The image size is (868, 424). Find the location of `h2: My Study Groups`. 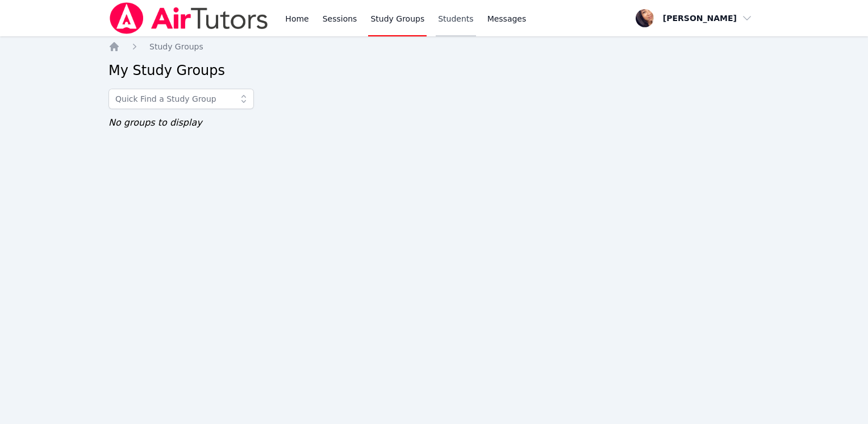

h2: My Study Groups is located at coordinates (434, 71).